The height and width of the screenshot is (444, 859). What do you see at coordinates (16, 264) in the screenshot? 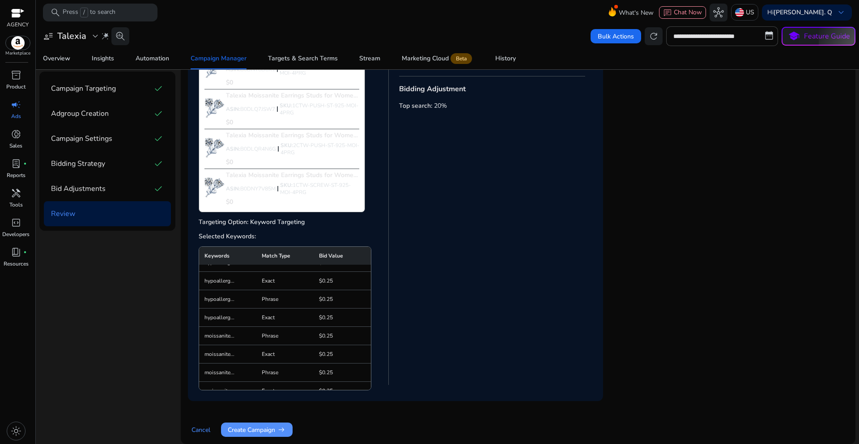
I see `p: Resources` at bounding box center [16, 264].